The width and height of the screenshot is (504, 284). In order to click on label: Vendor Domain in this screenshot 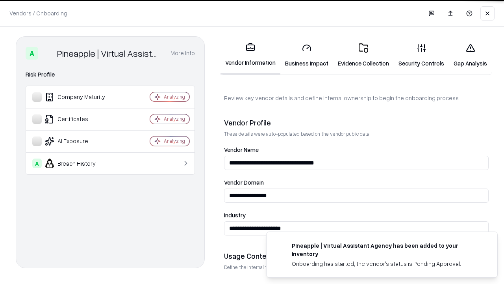, I will do `click(357, 182)`.